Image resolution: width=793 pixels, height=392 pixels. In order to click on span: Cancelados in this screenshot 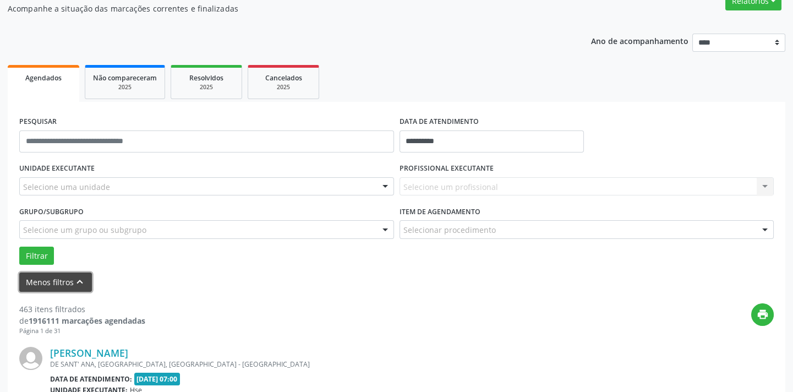, I will do `click(284, 78)`.